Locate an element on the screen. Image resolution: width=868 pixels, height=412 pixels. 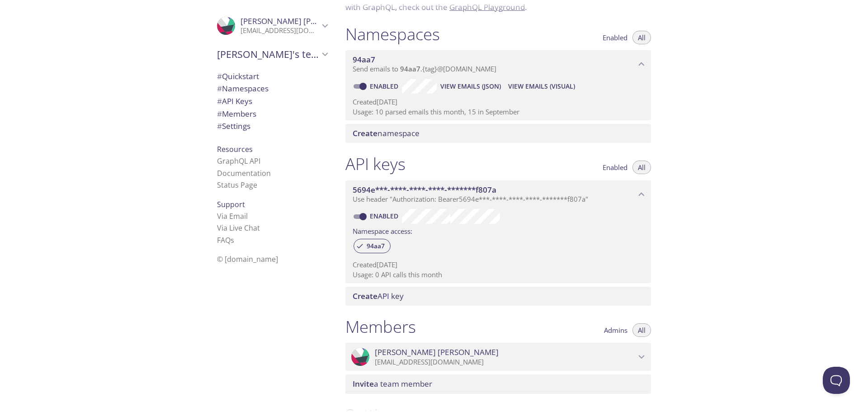
div: Namespaces is located at coordinates (272, 89).